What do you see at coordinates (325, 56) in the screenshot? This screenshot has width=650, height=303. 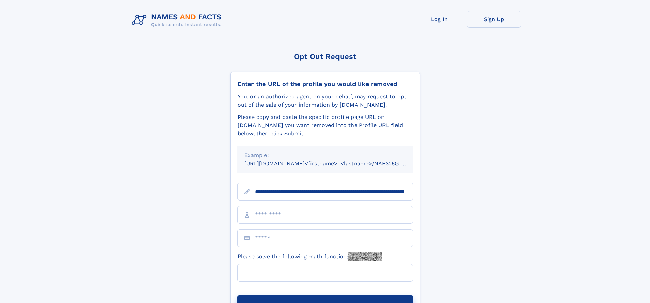 I see `div: Opt Out Request` at bounding box center [325, 56].